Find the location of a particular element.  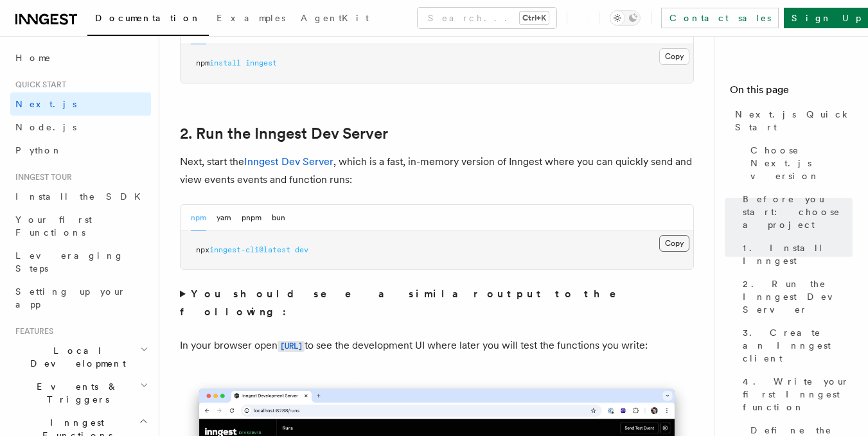

span: Features is located at coordinates (32, 331).